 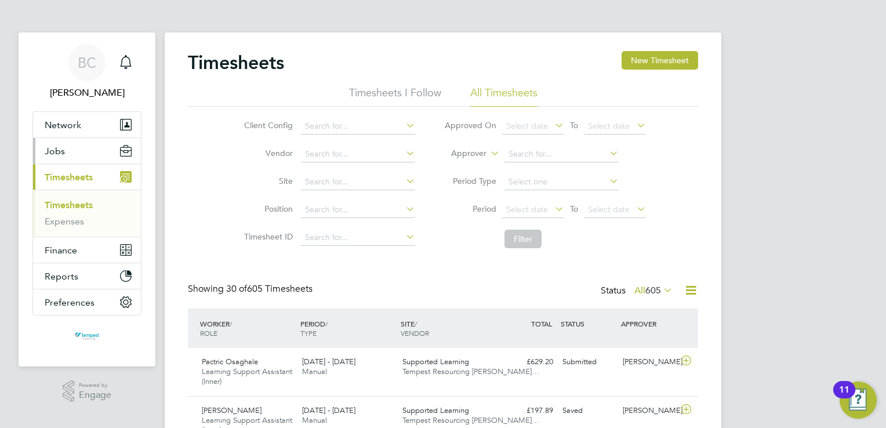 What do you see at coordinates (63, 125) in the screenshot?
I see `span: Network` at bounding box center [63, 125].